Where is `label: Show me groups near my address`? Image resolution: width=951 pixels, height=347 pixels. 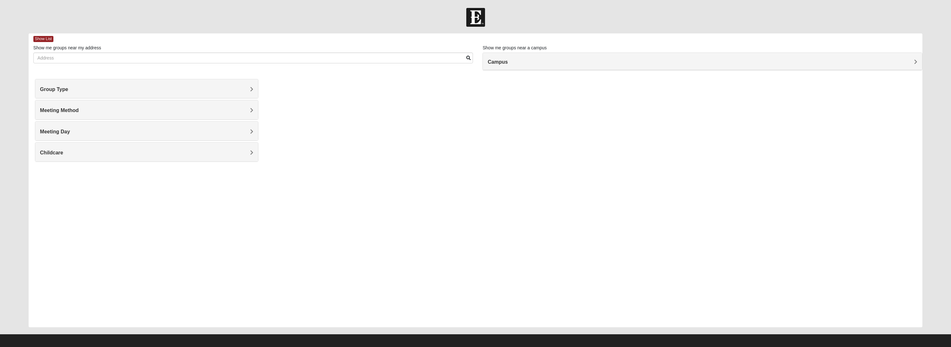
label: Show me groups near my address is located at coordinates (67, 48).